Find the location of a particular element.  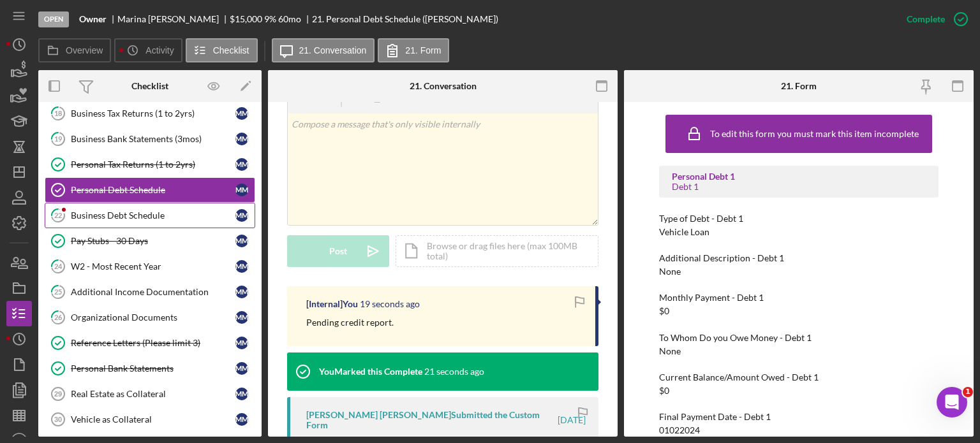

div: Debt 1 is located at coordinates (799, 186).